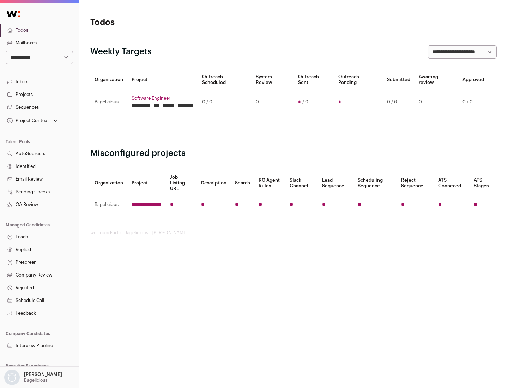  I want to click on th: ATS Stages, so click(483, 183).